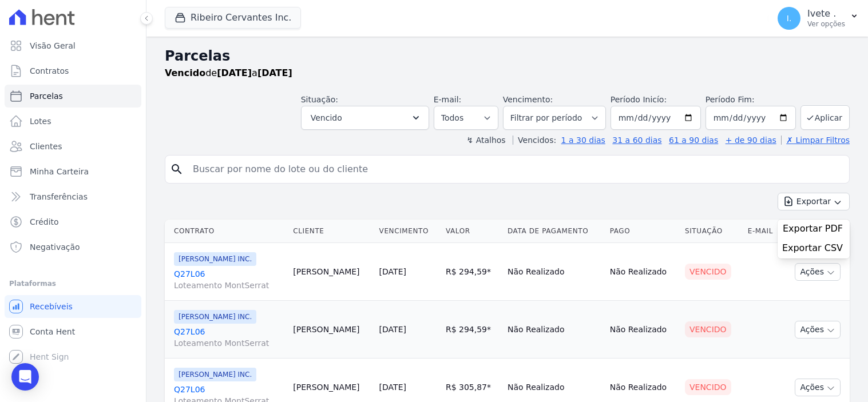  I want to click on span: Visão Geral, so click(52, 46).